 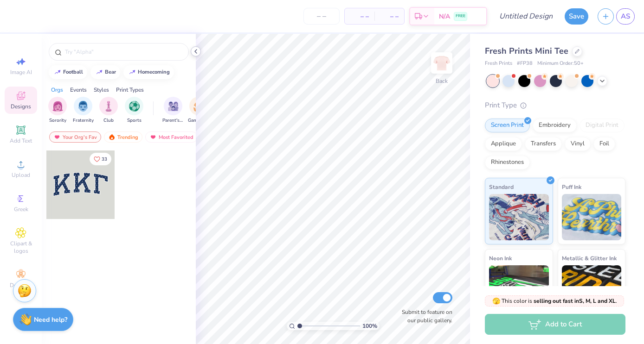 I want to click on span: N/A, so click(x=444, y=16).